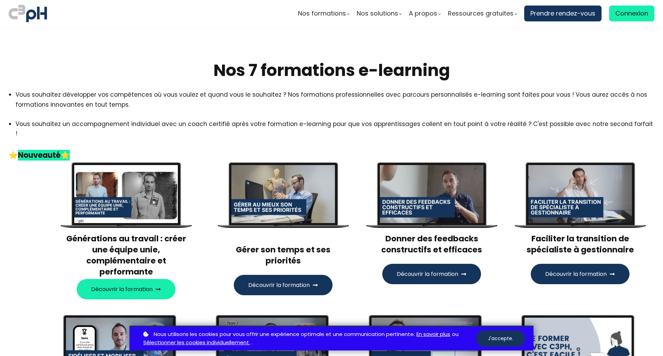 The width and height of the screenshot is (663, 356). I want to click on span: Nos formations, so click(322, 13).